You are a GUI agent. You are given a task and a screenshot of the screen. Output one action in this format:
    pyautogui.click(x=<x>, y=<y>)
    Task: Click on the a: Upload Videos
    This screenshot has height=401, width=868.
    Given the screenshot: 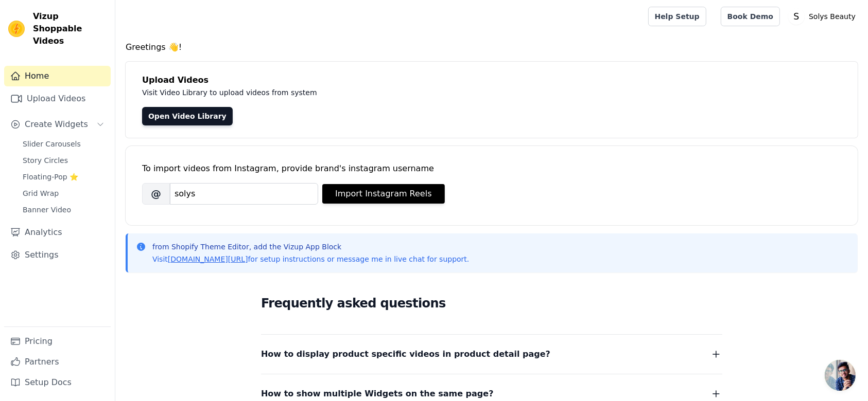 What is the action you would take?
    pyautogui.click(x=57, y=99)
    